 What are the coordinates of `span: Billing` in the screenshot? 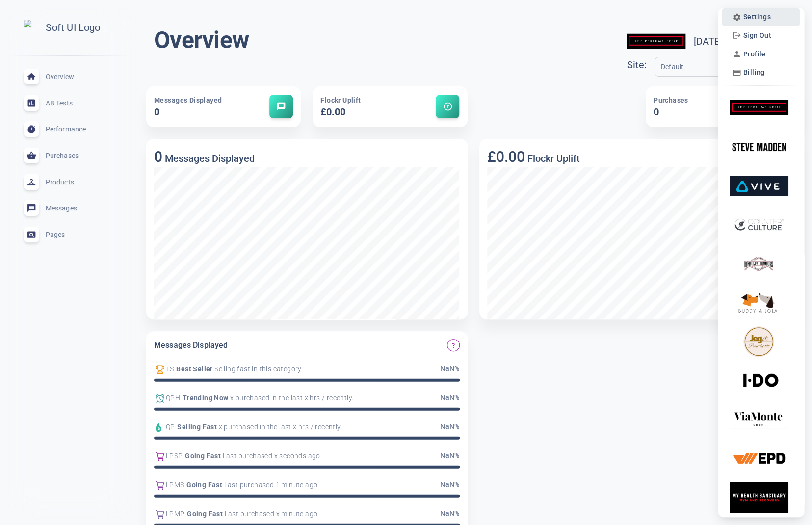 It's located at (754, 72).